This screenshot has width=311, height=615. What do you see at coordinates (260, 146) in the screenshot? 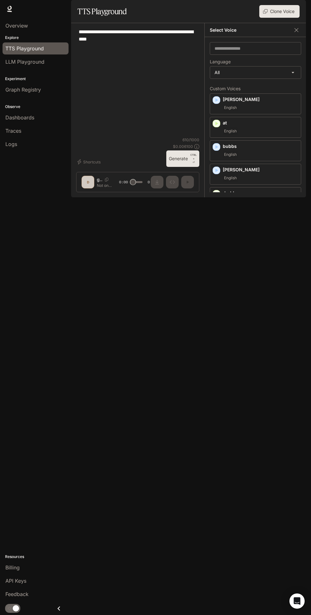
I see `p: bubbs` at bounding box center [260, 146].